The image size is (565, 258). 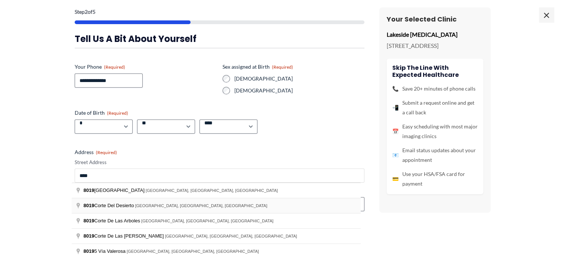 I want to click on li: Use your HSA/FSA card for payment, so click(x=435, y=179).